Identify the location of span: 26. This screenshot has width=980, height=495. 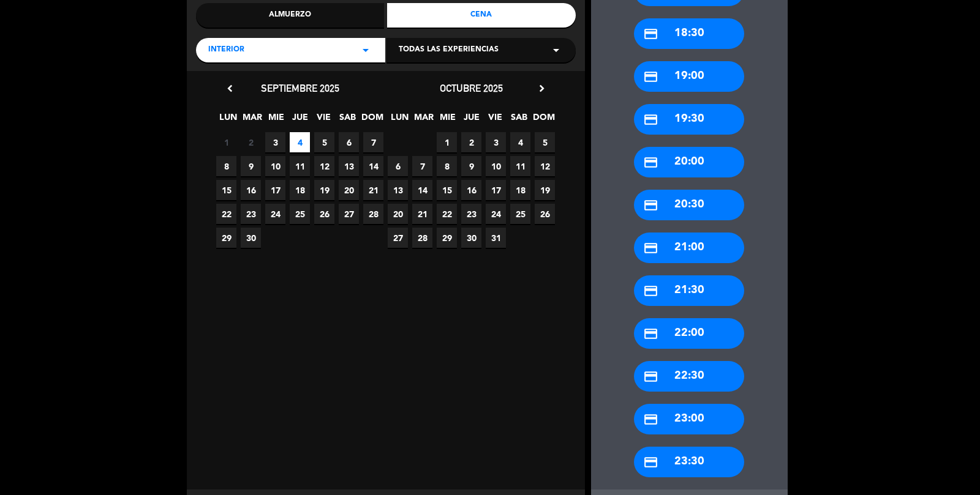
(324, 213).